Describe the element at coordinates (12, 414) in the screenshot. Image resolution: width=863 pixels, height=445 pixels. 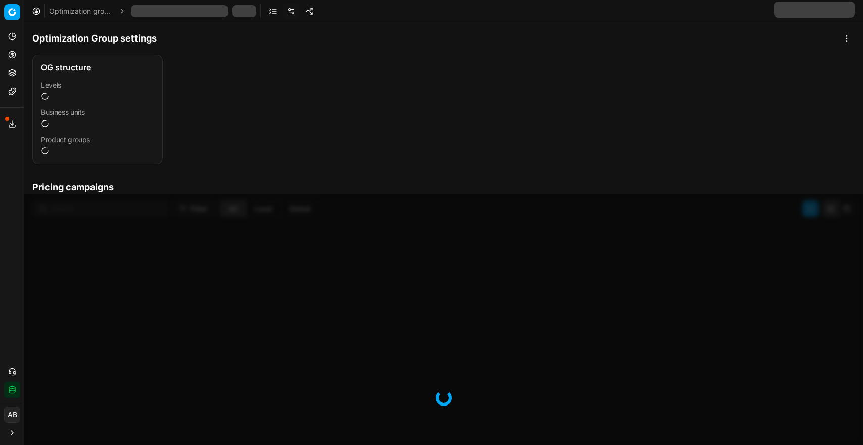
I see `span: AB` at that location.